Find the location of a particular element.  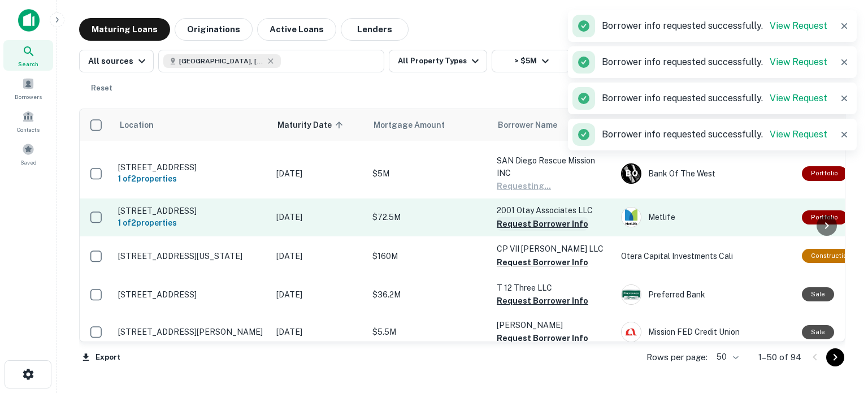

span: Maturity Date is located at coordinates (312, 125).